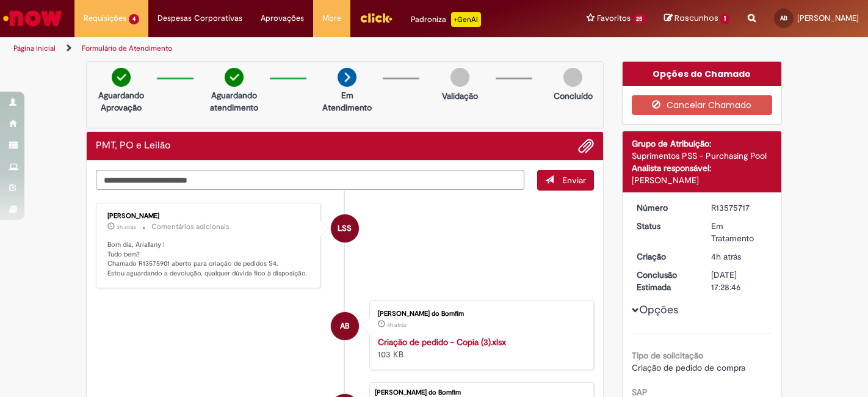 This screenshot has width=868, height=397. I want to click on span: More, so click(331, 19).